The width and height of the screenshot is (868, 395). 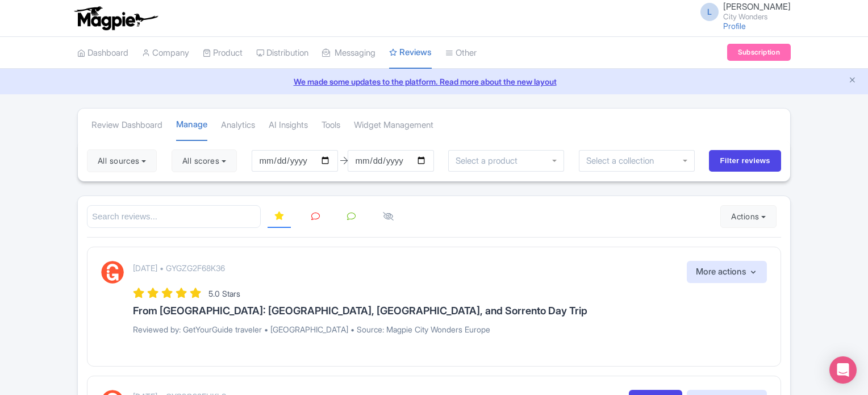 What do you see at coordinates (842, 369) in the screenshot?
I see `div: Open Intercom Messenger` at bounding box center [842, 369].